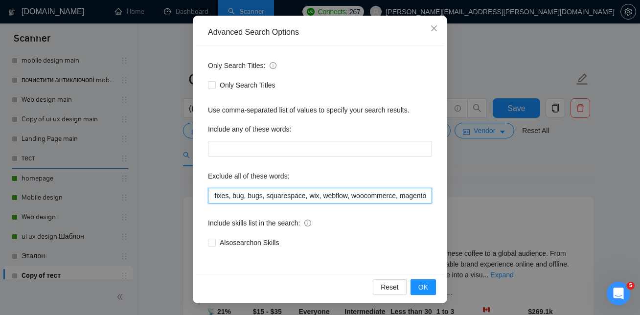 The height and width of the screenshot is (315, 640). What do you see at coordinates (320, 110) in the screenshot?
I see `div: Use comma-separated list of values to specify your search results.` at bounding box center [320, 110].